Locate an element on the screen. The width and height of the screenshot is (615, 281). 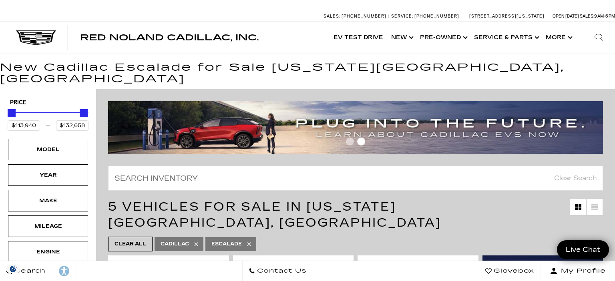
div: YearYear is located at coordinates (48, 175).